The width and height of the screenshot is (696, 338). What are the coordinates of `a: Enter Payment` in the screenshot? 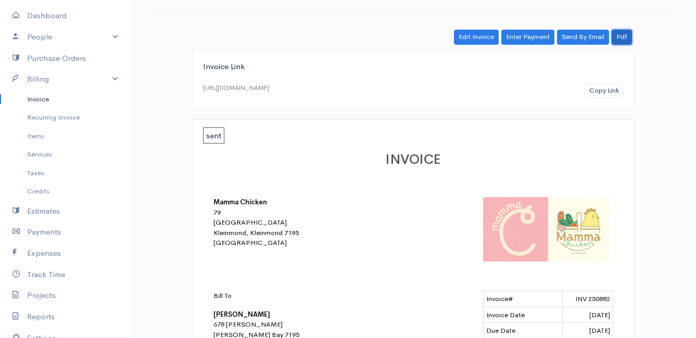 It's located at (528, 37).